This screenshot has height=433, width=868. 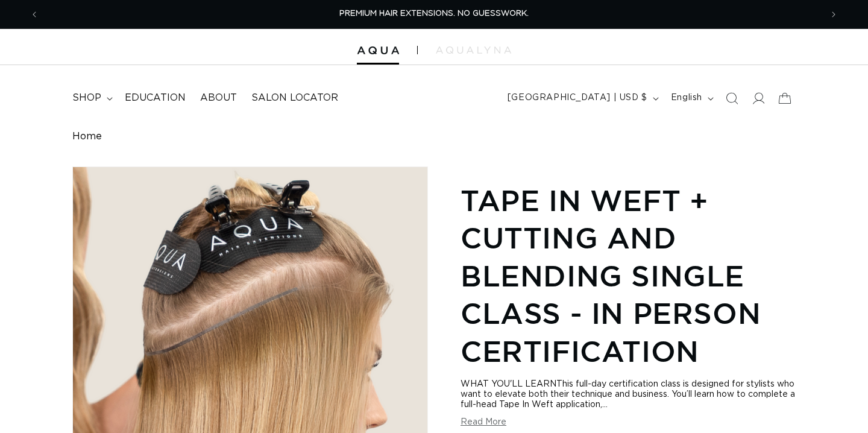 I want to click on summary: shop, so click(x=91, y=97).